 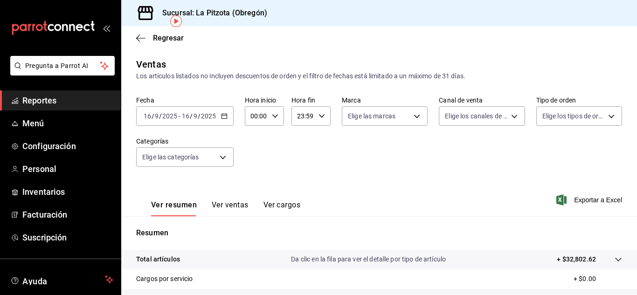 What do you see at coordinates (185, 141) in the screenshot?
I see `label: Categorías` at bounding box center [185, 141].